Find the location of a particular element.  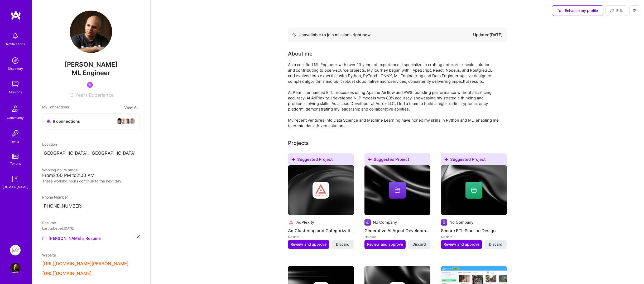

span: Website is located at coordinates (49, 255).